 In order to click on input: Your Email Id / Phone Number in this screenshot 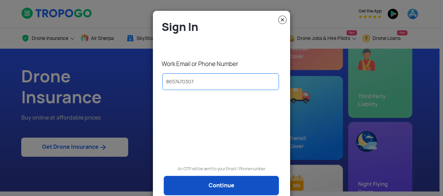, I will do `click(220, 82)`.